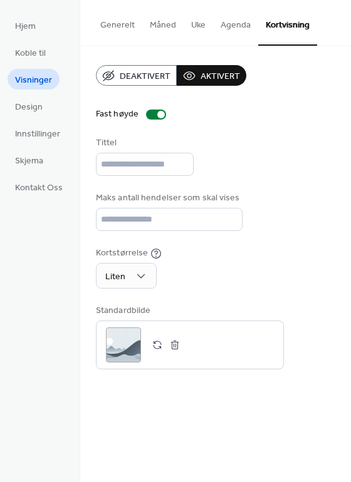 The height and width of the screenshot is (482, 351). Describe the element at coordinates (122, 253) in the screenshot. I see `div: Kortstørrelse` at that location.